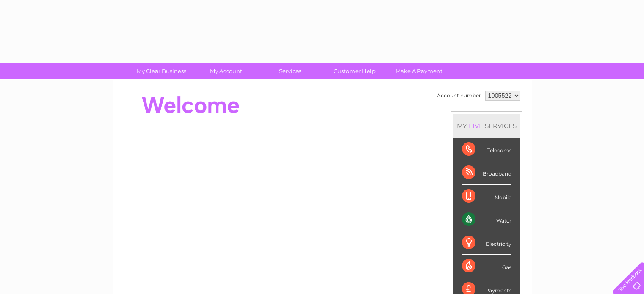 The image size is (644, 294). Describe the element at coordinates (487, 150) in the screenshot. I see `div: Telecoms` at that location.